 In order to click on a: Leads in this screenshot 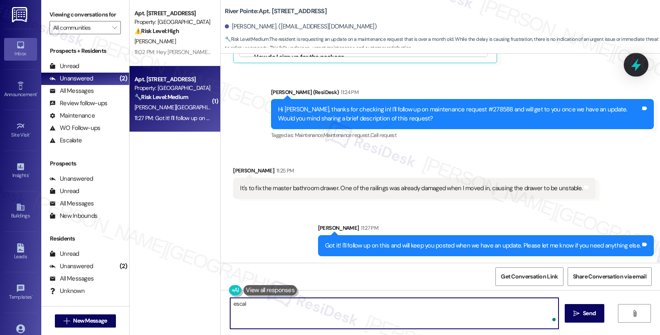, I will do `click(21, 252)`.